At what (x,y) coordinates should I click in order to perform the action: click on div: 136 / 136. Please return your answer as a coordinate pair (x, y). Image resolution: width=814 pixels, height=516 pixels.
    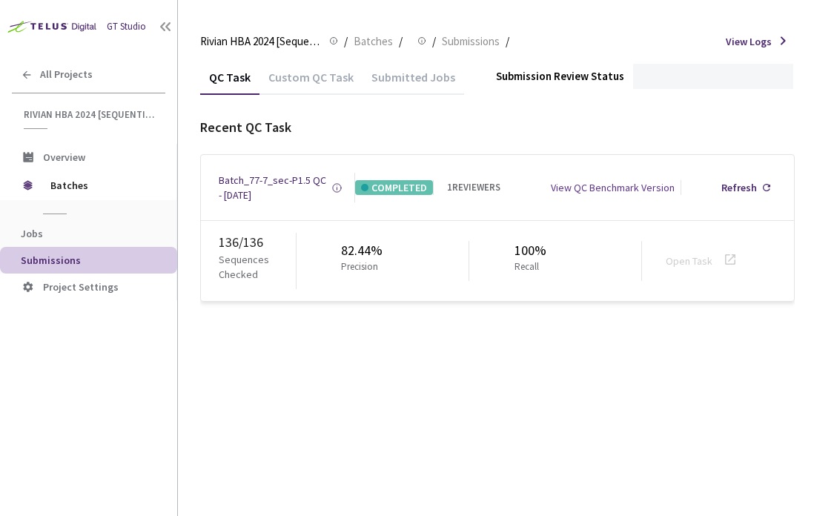
    Looking at the image, I should click on (257, 242).